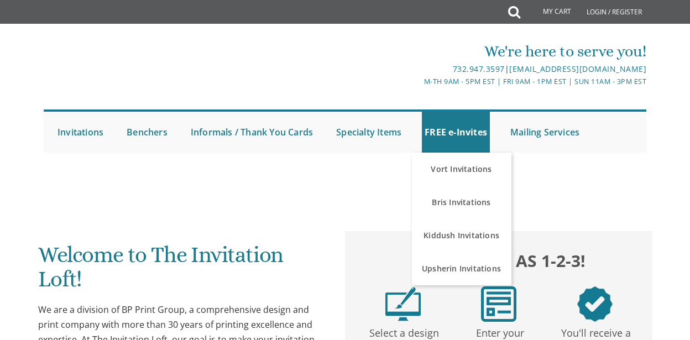 Image resolution: width=690 pixels, height=340 pixels. What do you see at coordinates (461, 269) in the screenshot?
I see `a: Upsherin Invitations` at bounding box center [461, 269].